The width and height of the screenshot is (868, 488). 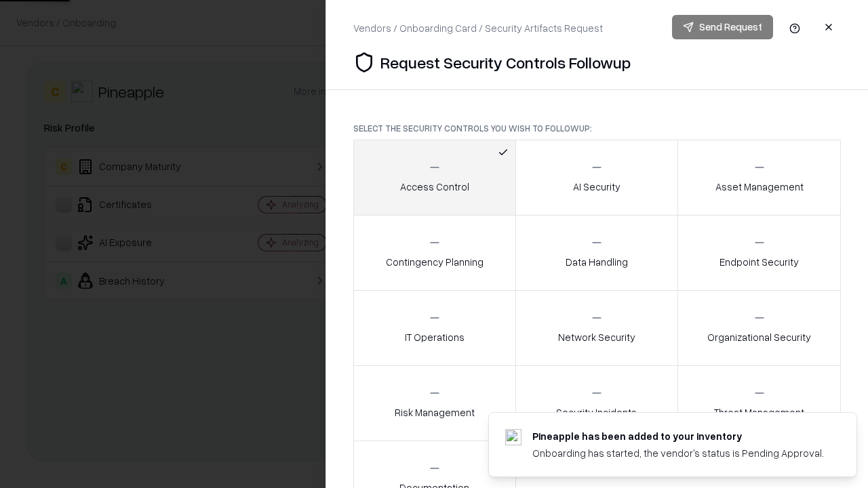 I want to click on p: AI Security, so click(x=597, y=186).